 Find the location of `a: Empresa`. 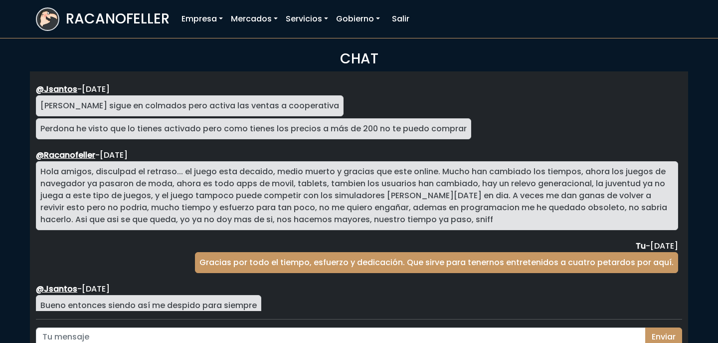

a: Empresa is located at coordinates (202, 19).